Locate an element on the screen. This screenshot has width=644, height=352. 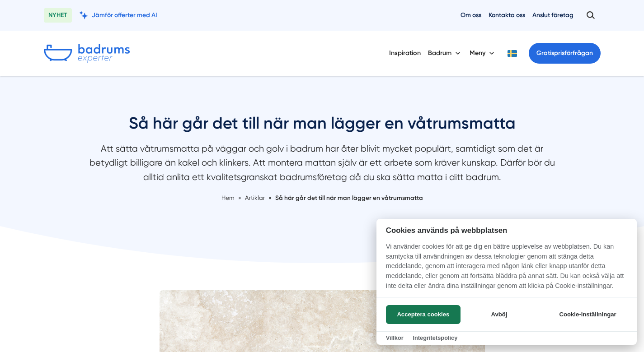
button: Avböj is located at coordinates (499, 314).